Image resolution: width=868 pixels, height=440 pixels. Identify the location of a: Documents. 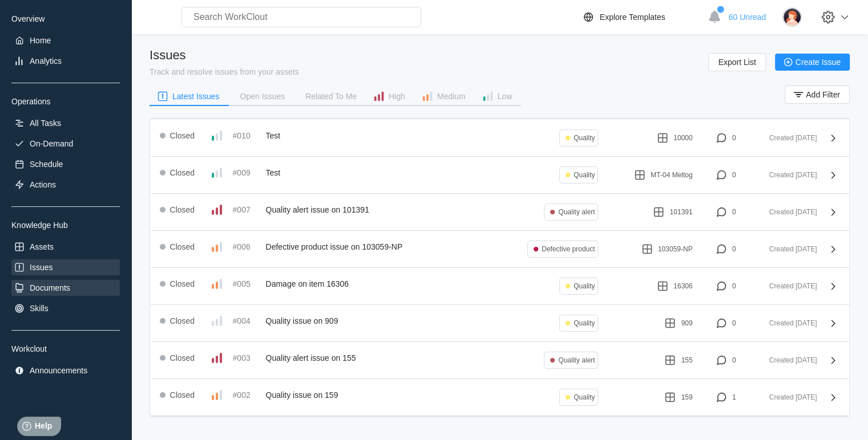
(66, 288).